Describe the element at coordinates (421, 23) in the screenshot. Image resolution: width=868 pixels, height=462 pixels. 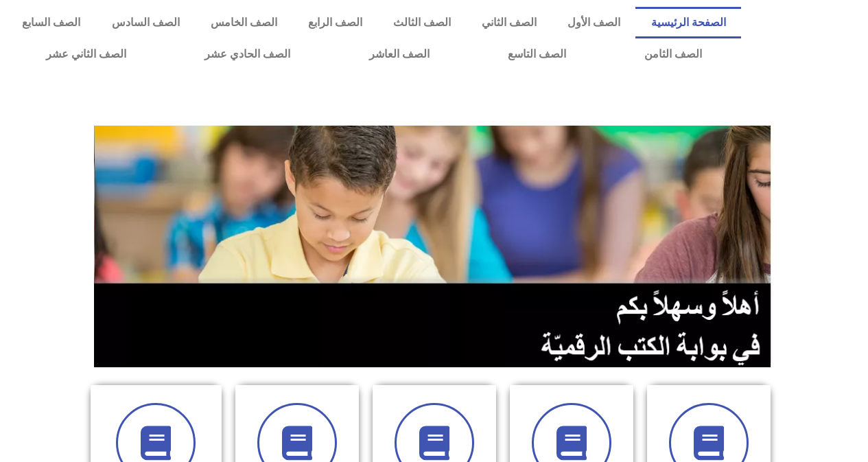
I see `a: الصف الثالث` at that location.